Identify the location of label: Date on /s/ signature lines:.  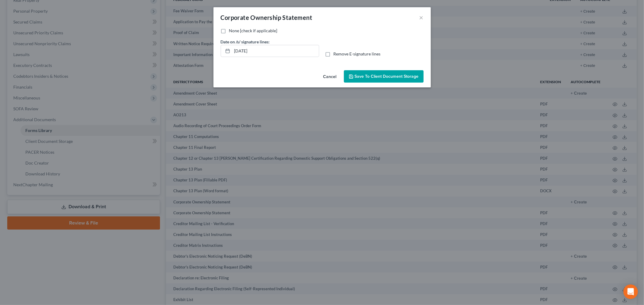
(245, 41).